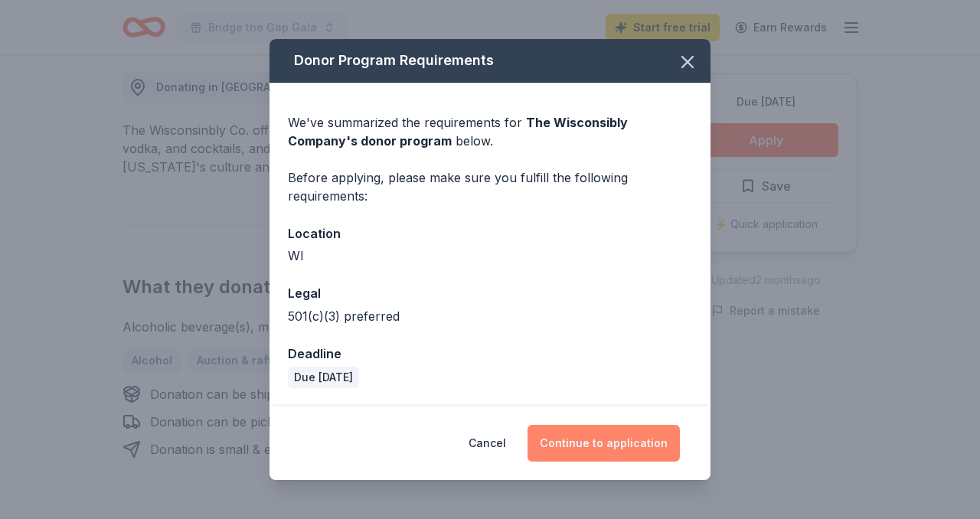  Describe the element at coordinates (490, 293) in the screenshot. I see `div: Legal` at that location.